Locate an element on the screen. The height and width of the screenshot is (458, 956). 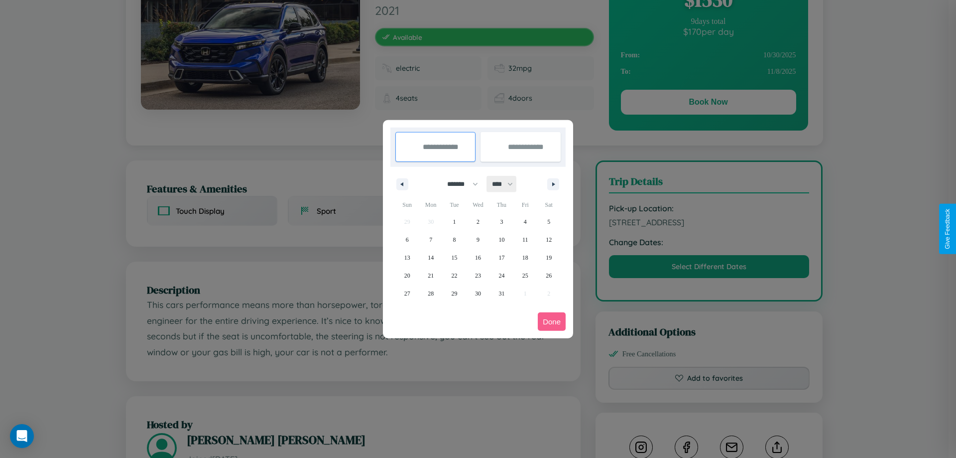
button: 2 is located at coordinates (478, 222).